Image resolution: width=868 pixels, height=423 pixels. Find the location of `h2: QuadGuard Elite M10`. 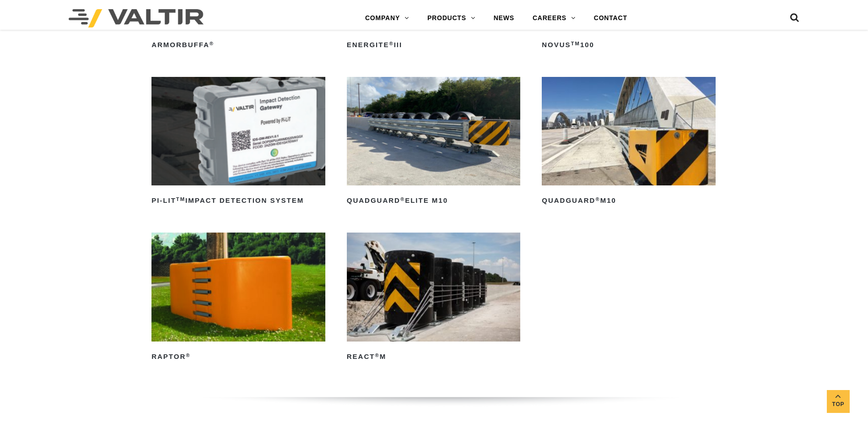

h2: QuadGuard Elite M10 is located at coordinates (434, 201).